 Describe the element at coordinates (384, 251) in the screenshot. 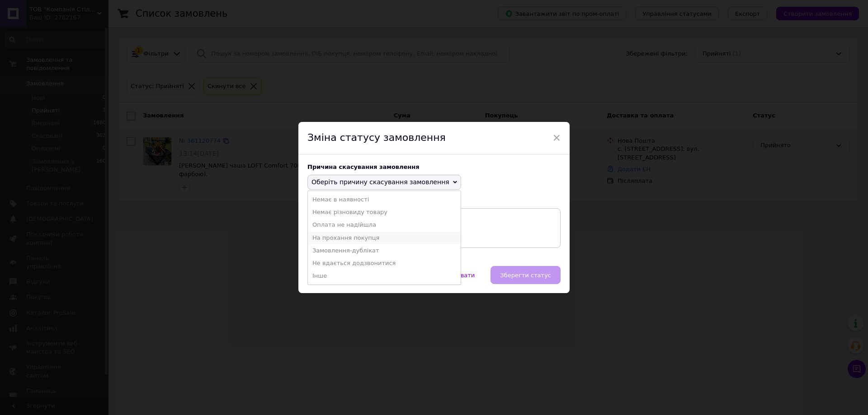

I see `li: Замовлення-дублікат` at that location.